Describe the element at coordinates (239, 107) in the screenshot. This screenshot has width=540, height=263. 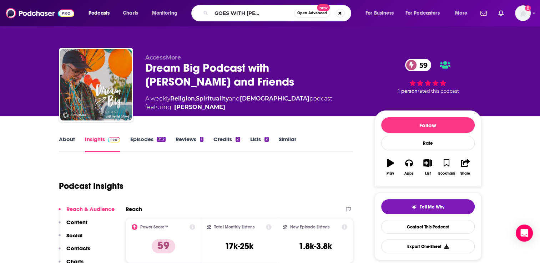
I see `span: featuring` at that location.